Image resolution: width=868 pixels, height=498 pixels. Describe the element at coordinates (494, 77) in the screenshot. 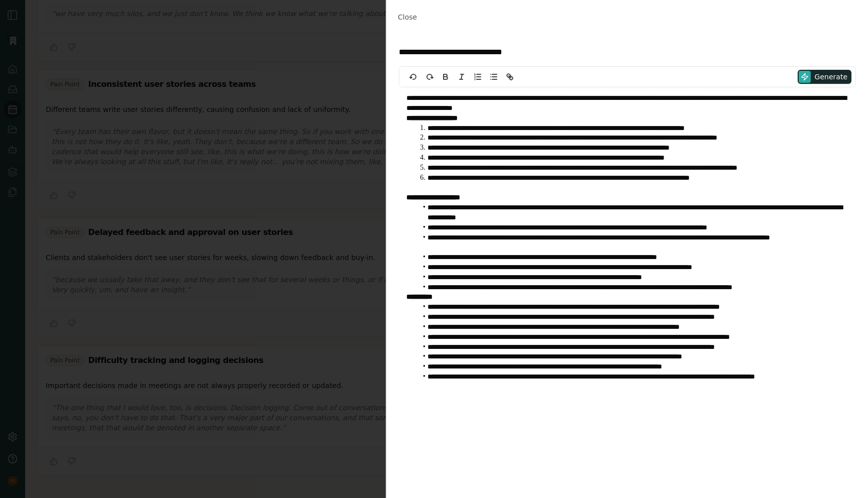

I see `button: Bullet` at that location.